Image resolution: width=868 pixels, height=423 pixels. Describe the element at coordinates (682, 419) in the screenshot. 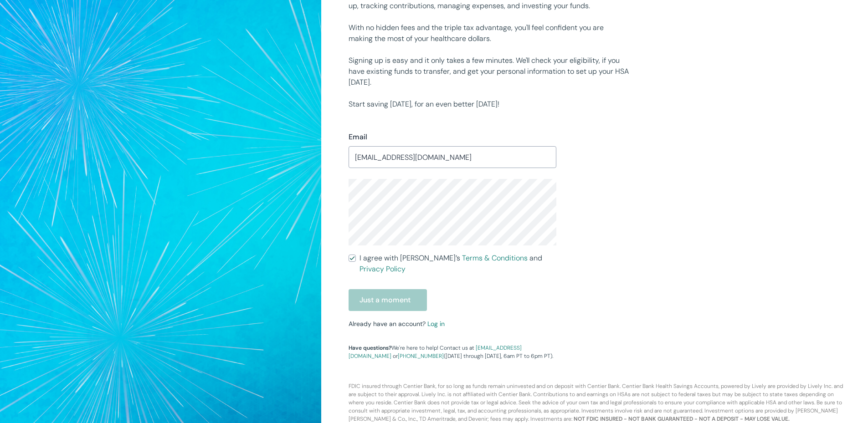

I see `b: NOT FDIC INSURED - NOT BANK GUARANTEED - NOT A DEPOSIT - MAY LOSE VALUE.` at that location.